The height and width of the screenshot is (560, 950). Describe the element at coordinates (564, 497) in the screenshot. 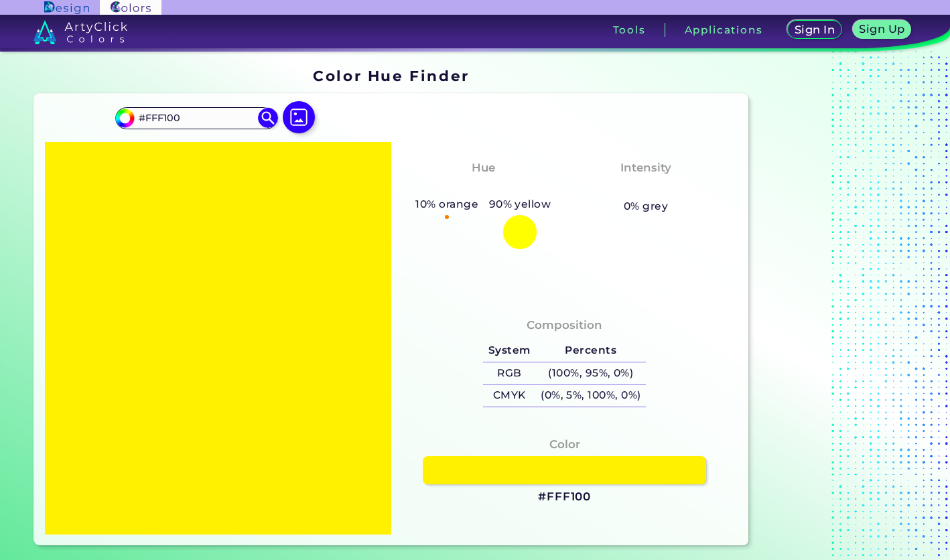

I see `h3: #FFF100` at that location.